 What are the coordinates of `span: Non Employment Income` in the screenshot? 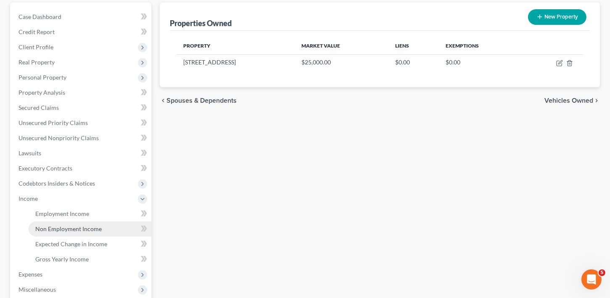 It's located at (69, 228).